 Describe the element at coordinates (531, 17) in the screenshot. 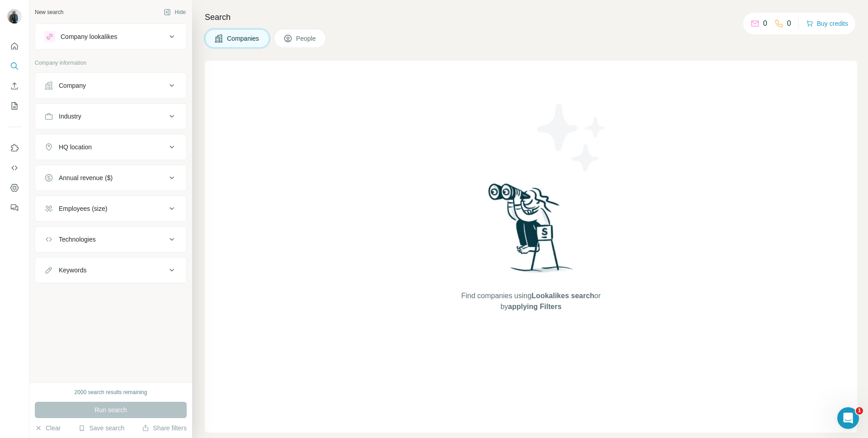

I see `h4: Search` at that location.